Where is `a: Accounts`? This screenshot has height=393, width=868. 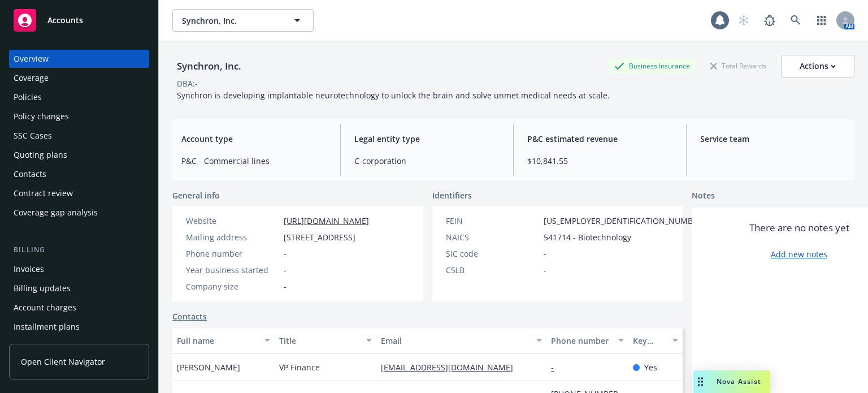 a: Accounts is located at coordinates (79, 21).